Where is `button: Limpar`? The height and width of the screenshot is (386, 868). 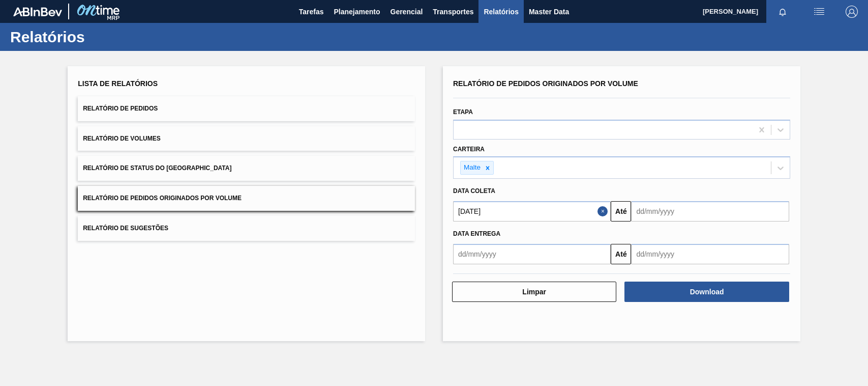
button: Limpar is located at coordinates (534, 291).